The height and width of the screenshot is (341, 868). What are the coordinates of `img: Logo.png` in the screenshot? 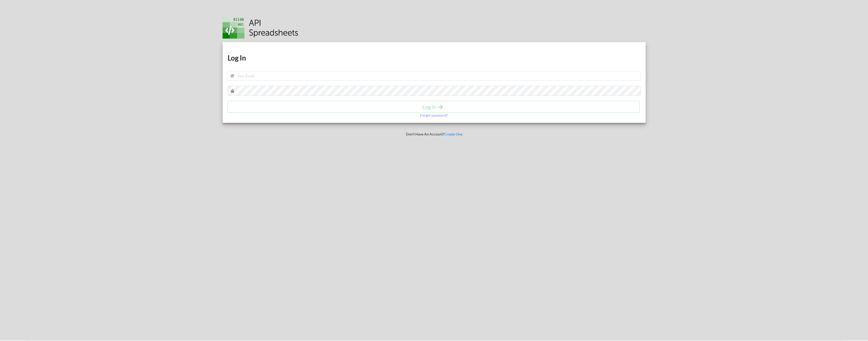 It's located at (260, 28).